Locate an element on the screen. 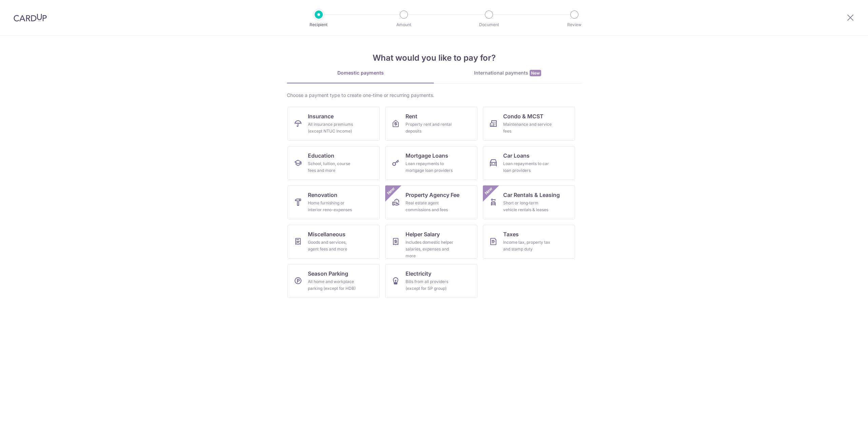  p: Recipient is located at coordinates (319, 25).